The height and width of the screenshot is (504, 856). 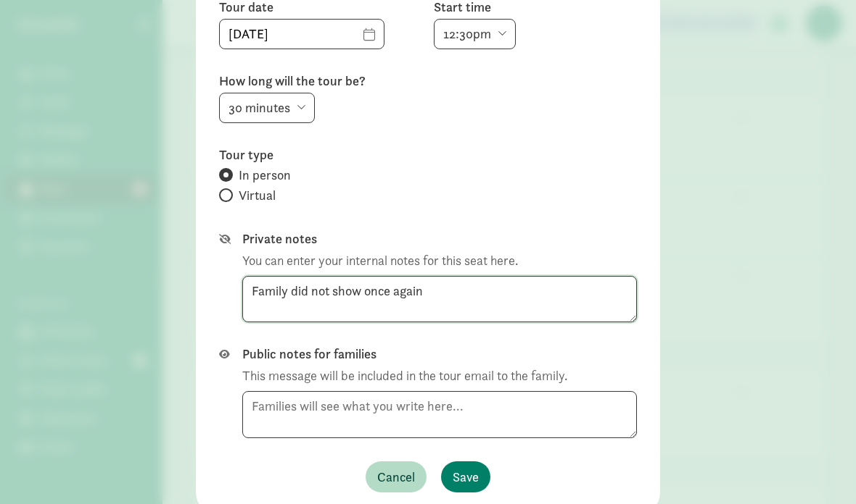 I want to click on span: Save, so click(x=465, y=477).